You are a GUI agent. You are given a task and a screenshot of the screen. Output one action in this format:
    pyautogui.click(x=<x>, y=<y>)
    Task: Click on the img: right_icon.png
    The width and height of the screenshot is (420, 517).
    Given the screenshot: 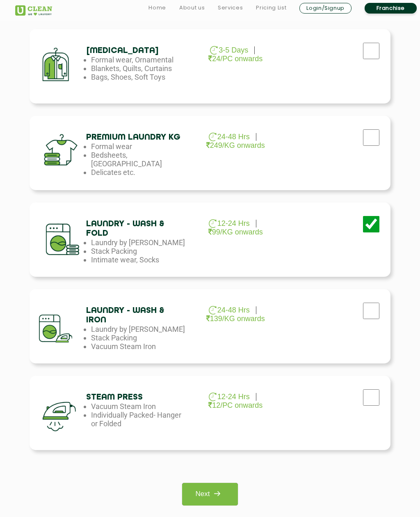 What is the action you would take?
    pyautogui.click(x=217, y=493)
    